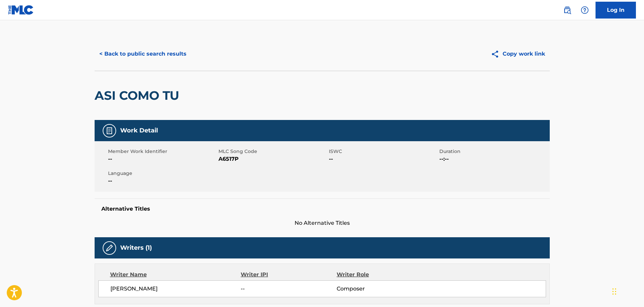  What do you see at coordinates (567, 10) in the screenshot?
I see `img: search` at bounding box center [567, 10].